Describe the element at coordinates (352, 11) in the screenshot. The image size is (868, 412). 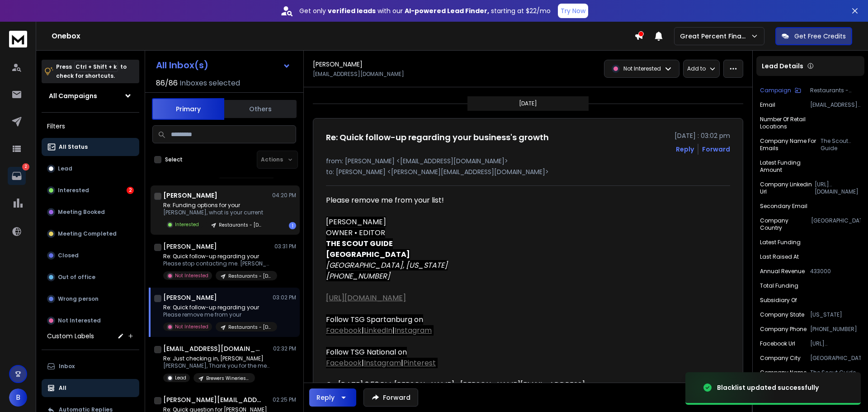
I see `strong: verified leads` at that location.